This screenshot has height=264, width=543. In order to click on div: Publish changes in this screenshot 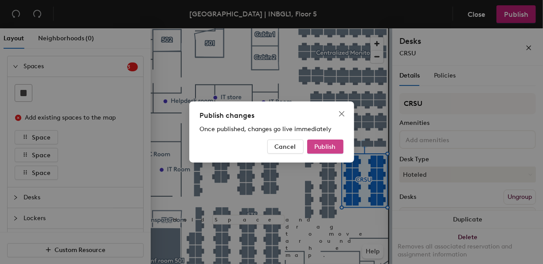, I will do `click(272, 116)`.